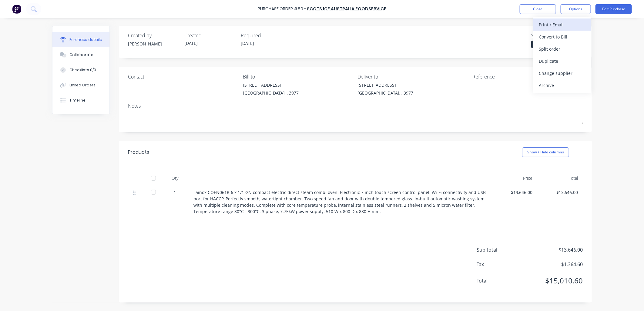  What do you see at coordinates (562, 25) in the screenshot?
I see `div: Print / Email` at bounding box center [562, 25].